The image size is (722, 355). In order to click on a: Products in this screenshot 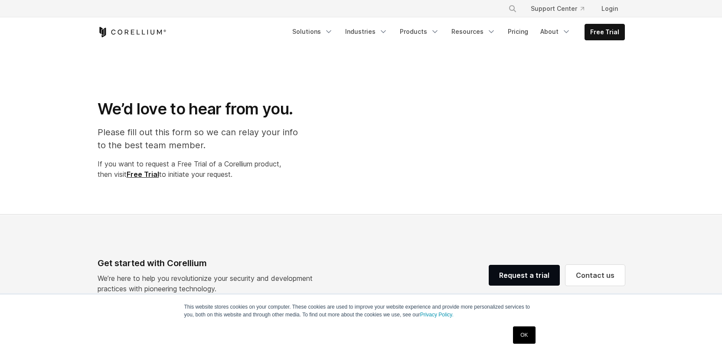, I will do `click(419, 32)`.